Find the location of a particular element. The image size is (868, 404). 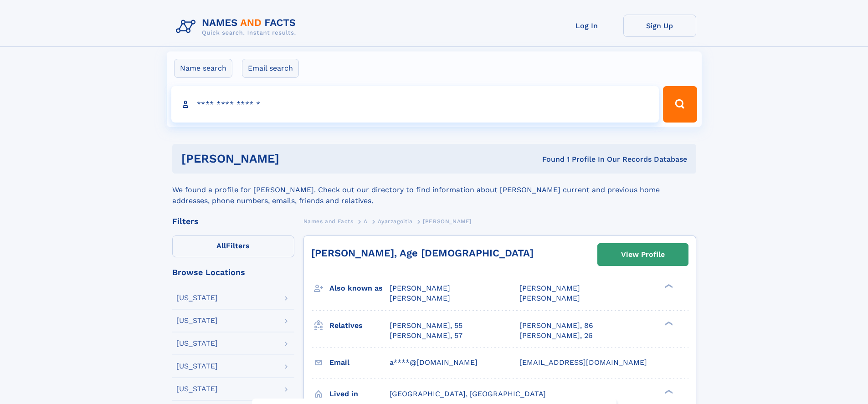

h3: Relatives is located at coordinates (359, 326).